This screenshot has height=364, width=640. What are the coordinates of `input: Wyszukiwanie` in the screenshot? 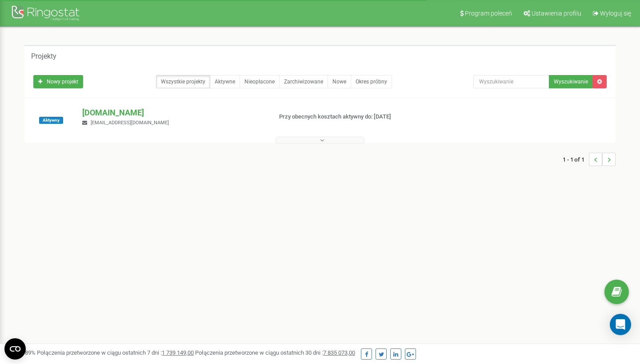 It's located at (511, 82).